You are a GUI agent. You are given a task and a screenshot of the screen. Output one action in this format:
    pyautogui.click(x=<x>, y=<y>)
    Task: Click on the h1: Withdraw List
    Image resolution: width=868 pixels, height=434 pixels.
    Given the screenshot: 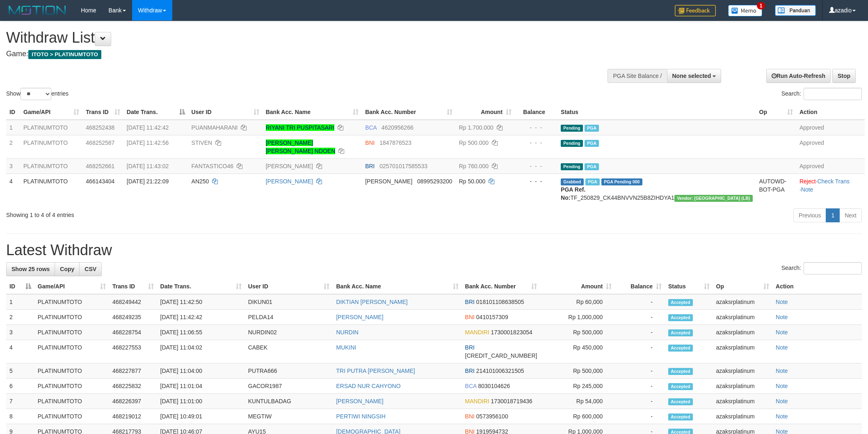 What is the action you would take?
    pyautogui.click(x=289, y=37)
    